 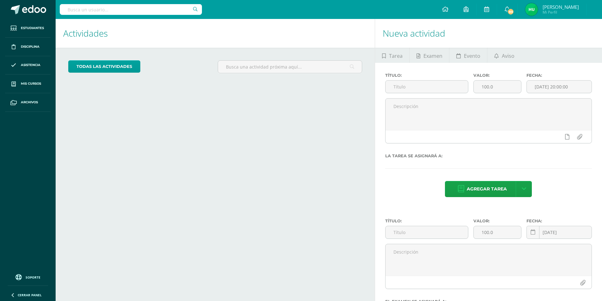 I want to click on input: Busca un usuario..., so click(x=131, y=9).